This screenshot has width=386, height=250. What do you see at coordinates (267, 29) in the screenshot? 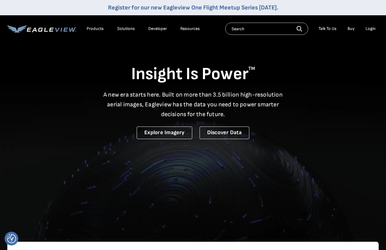
I see `input: Search` at bounding box center [267, 29].